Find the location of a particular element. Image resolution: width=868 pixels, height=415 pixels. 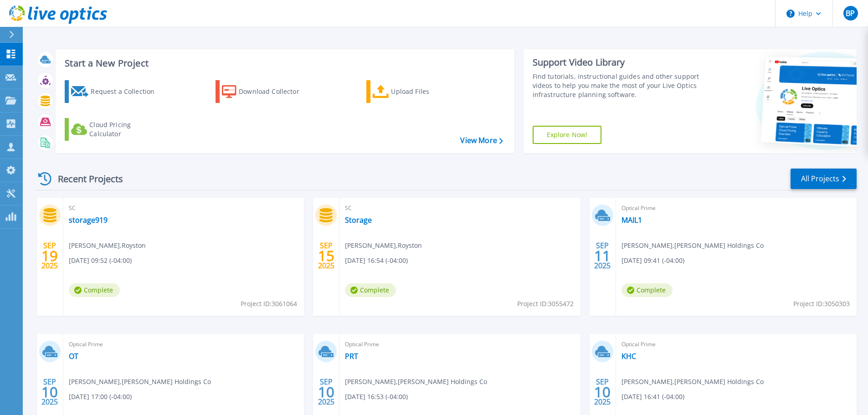

span: 19 is located at coordinates (50, 256).